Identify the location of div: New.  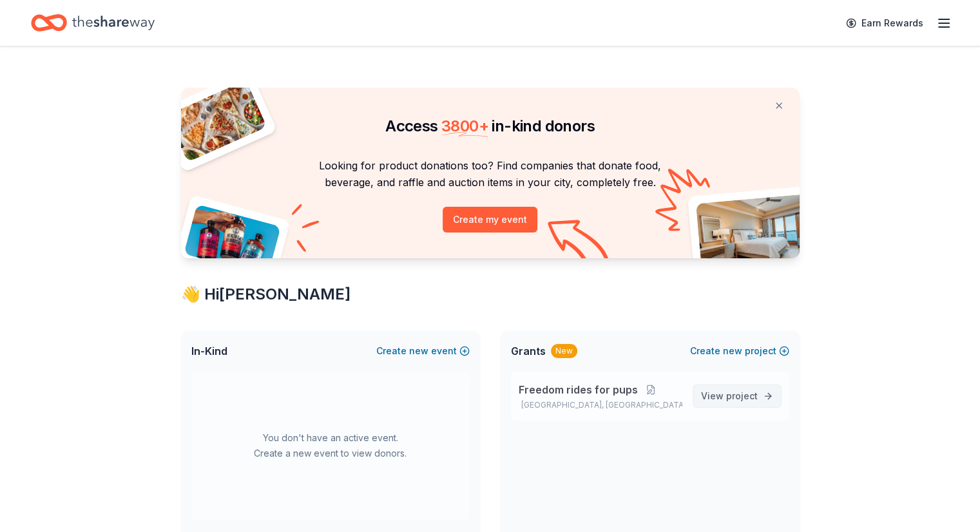
(563, 351).